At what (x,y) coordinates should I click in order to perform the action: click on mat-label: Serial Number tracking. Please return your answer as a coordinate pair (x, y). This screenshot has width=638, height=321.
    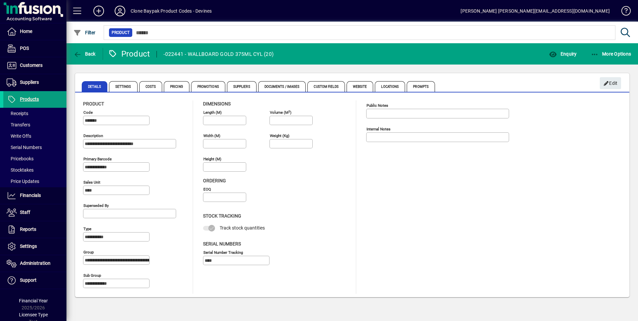
    Looking at the image, I should click on (223, 252).